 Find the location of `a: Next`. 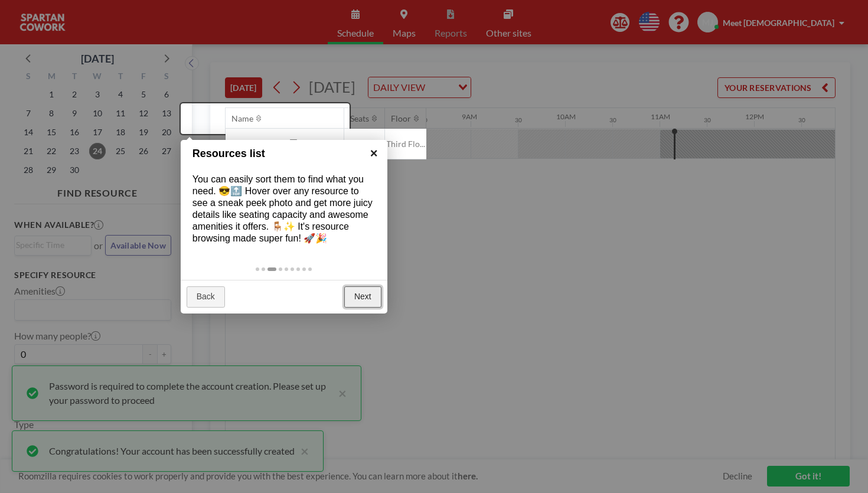

a: Next is located at coordinates (362, 297).